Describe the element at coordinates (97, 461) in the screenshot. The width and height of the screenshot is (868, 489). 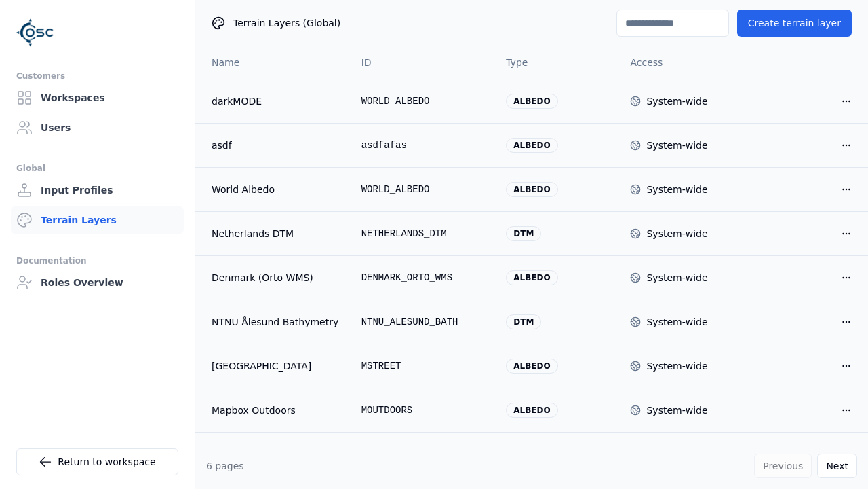
I see `a: Return to workspace` at that location.